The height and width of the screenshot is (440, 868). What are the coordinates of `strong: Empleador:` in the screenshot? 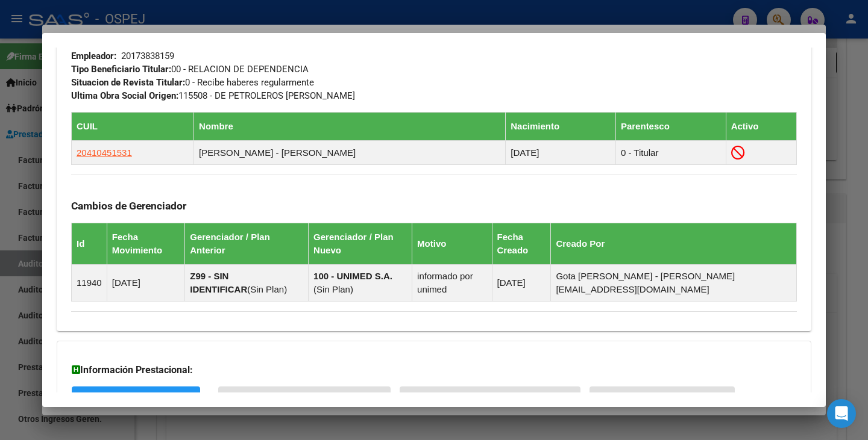 It's located at (93, 56).